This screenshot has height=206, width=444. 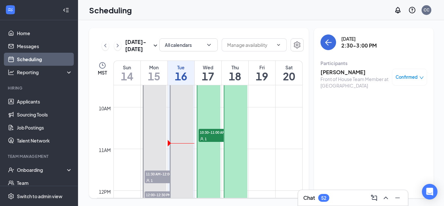 I want to click on h1: 19, so click(x=262, y=76).